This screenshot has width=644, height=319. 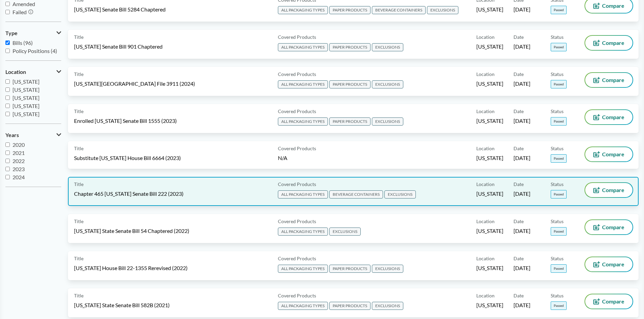 What do you see at coordinates (7, 169) in the screenshot?
I see `input: 2023` at bounding box center [7, 169].